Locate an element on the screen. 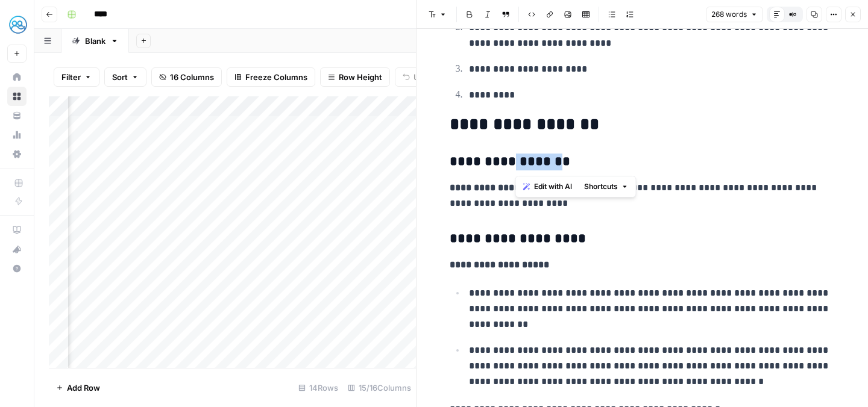 Image resolution: width=868 pixels, height=407 pixels. div: Blank is located at coordinates (95, 41).